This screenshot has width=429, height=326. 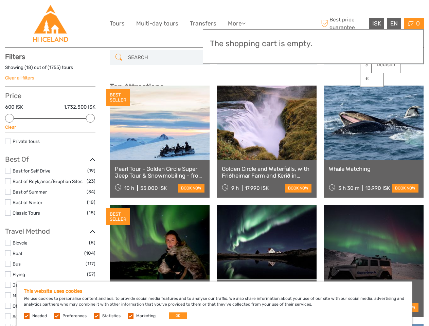 What do you see at coordinates (54, 67) in the screenshot?
I see `label: 1755` at bounding box center [54, 67].